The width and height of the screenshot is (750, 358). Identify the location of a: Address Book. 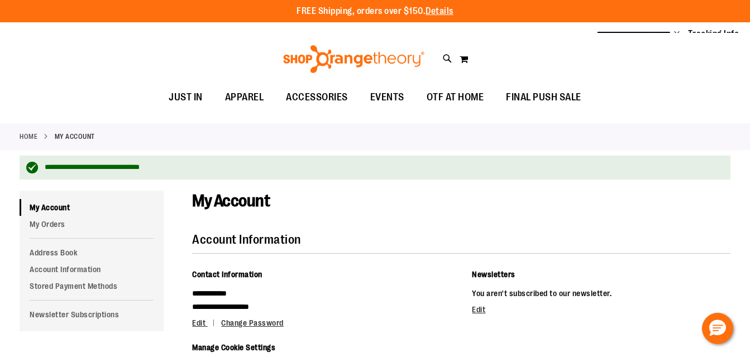
(92, 253).